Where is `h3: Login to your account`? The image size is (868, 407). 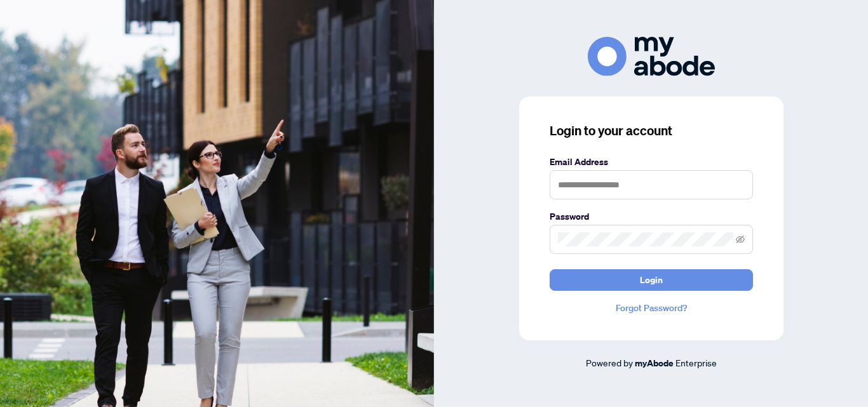 h3: Login to your account is located at coordinates (652, 131).